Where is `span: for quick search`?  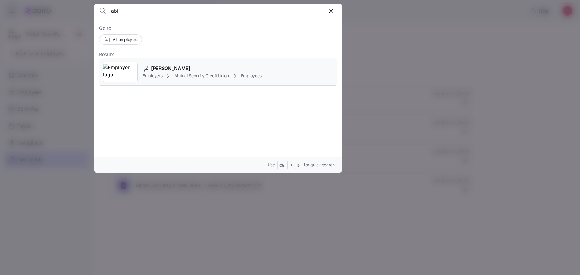 span: for quick search is located at coordinates (319, 165).